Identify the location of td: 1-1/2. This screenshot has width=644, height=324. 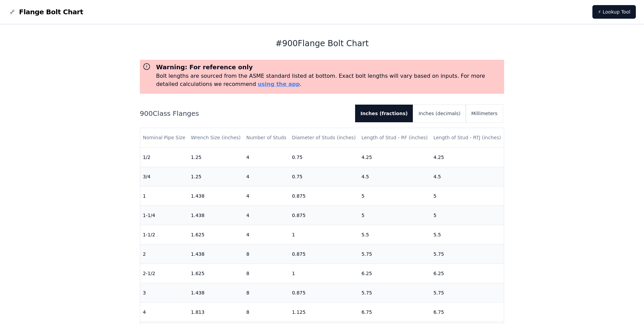
(165, 235).